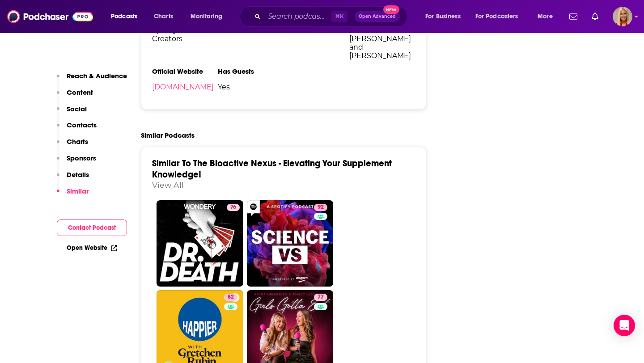 The width and height of the screenshot is (644, 363). What do you see at coordinates (339, 17) in the screenshot?
I see `span: ⌘ K` at bounding box center [339, 17].